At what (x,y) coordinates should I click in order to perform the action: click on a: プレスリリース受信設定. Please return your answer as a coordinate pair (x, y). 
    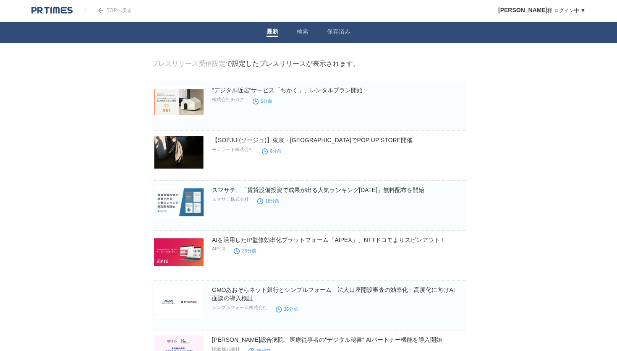
    Looking at the image, I should click on (188, 63).